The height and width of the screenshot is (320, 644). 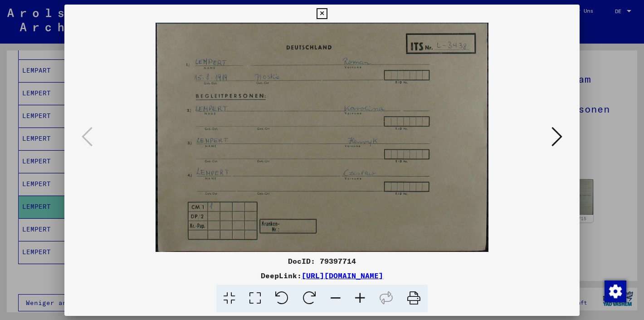 I want to click on div: DeepLink:, so click(x=322, y=275).